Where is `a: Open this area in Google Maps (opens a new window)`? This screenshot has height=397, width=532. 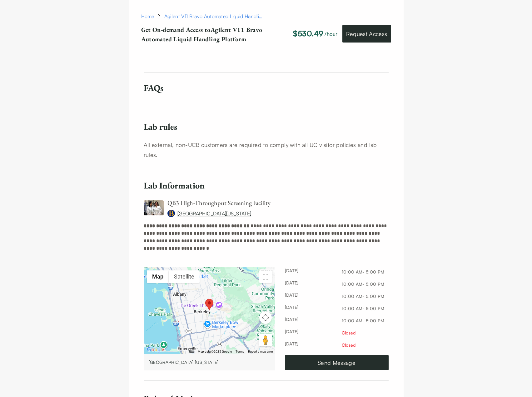 a: Open this area in Google Maps (opens a new window) is located at coordinates (155, 350).